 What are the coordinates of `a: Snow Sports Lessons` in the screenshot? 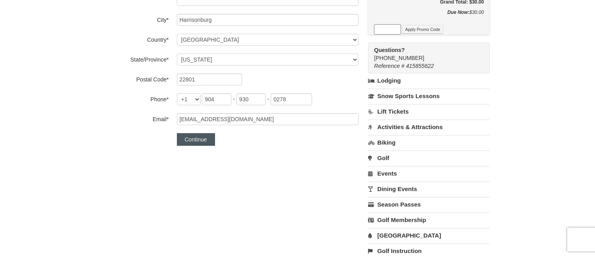 It's located at (429, 96).